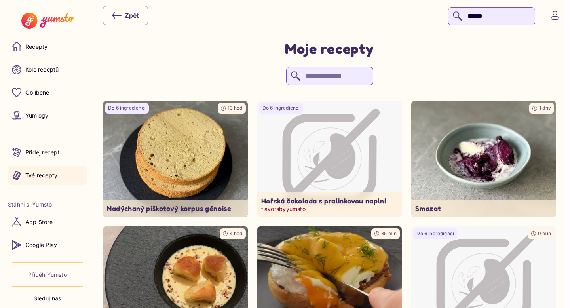  What do you see at coordinates (47, 298) in the screenshot?
I see `p: Sleduj nás` at bounding box center [47, 298].